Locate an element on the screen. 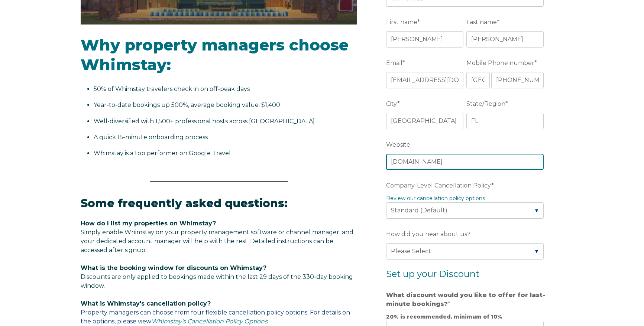 This screenshot has height=326, width=644. span: What is the booking window for discounts on Whimstay? is located at coordinates (173, 267).